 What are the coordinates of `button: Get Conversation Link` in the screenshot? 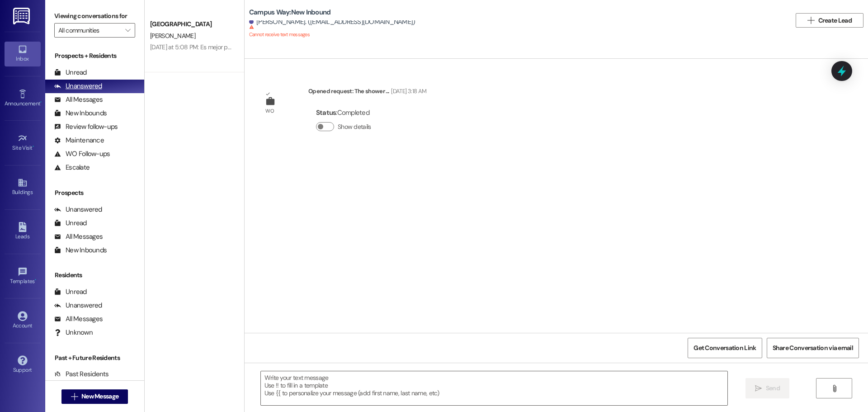 It's located at (725, 348).